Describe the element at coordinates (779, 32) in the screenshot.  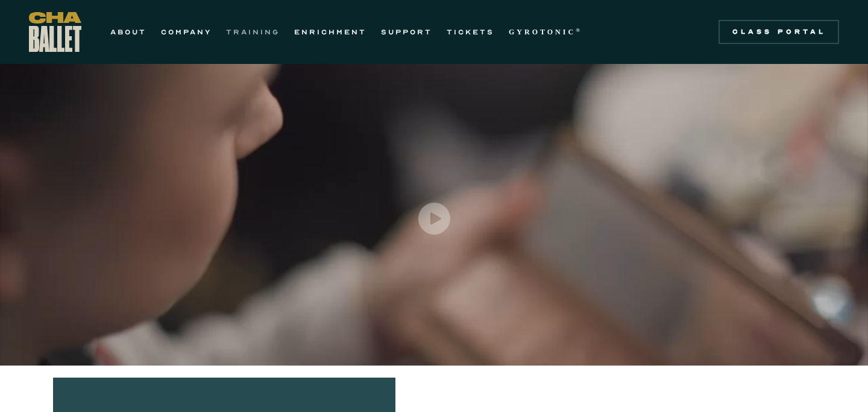
I see `a: Class Portal` at that location.